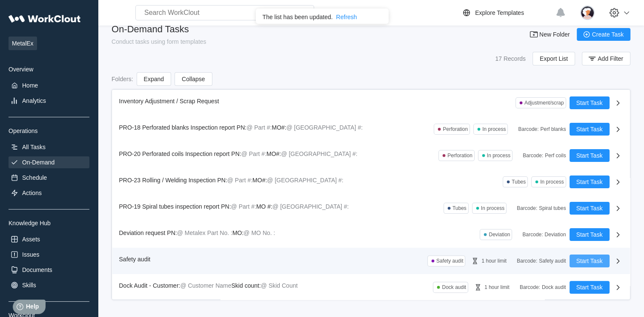  Describe the element at coordinates (460, 156) in the screenshot. I see `div: Perforation` at that location.